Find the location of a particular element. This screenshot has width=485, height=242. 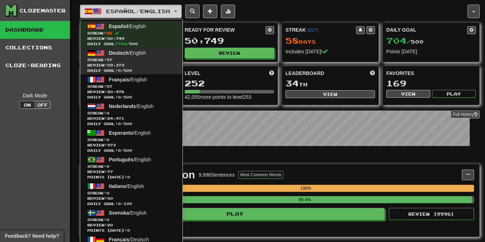

span: 704 is located at coordinates (122, 44).